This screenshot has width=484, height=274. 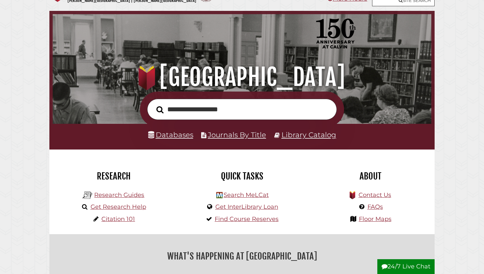 I want to click on a: Get InterLibrary Loan, so click(x=247, y=207).